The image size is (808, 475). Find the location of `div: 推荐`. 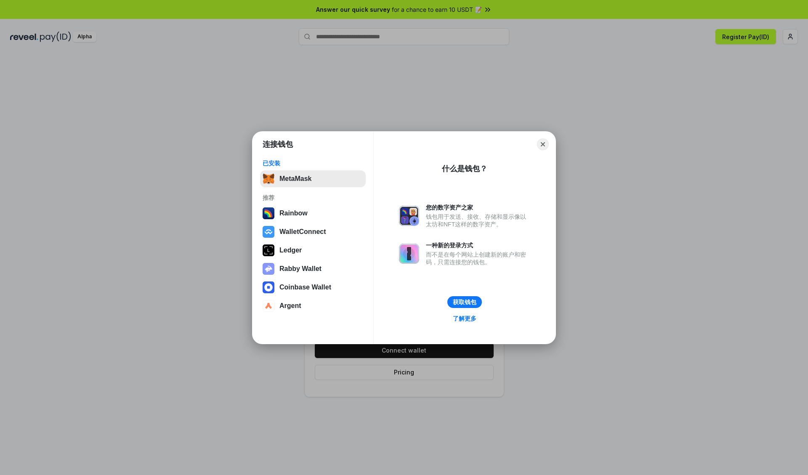

div: 推荐 is located at coordinates (313, 198).